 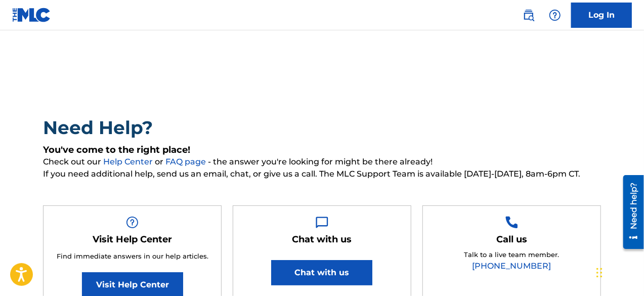 What do you see at coordinates (599, 273) in the screenshot?
I see `div: Arrastrar` at bounding box center [599, 273].